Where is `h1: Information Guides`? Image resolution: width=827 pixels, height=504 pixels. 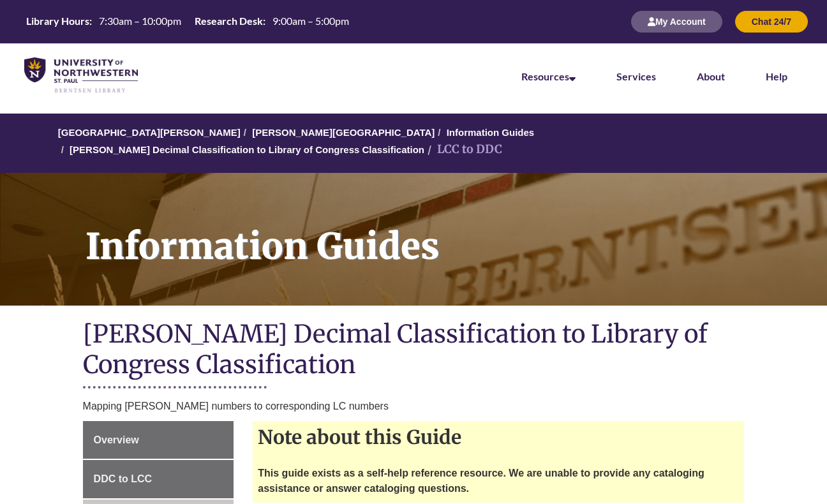
h1: Information Guides is located at coordinates (449, 231).